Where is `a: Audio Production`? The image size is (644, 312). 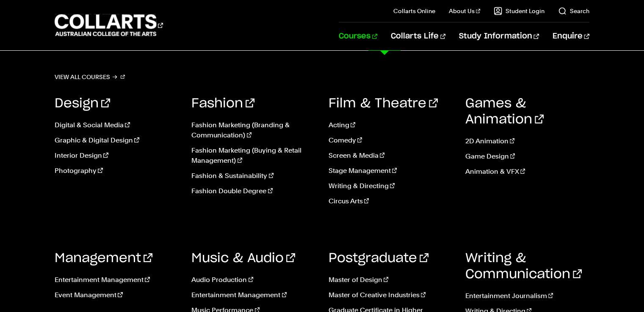
a: Audio Production is located at coordinates (253, 280).